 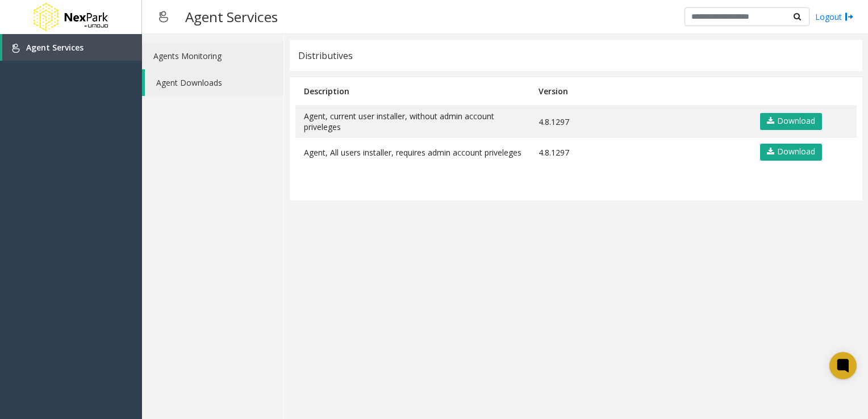 What do you see at coordinates (163, 16) in the screenshot?
I see `img: pageIcon` at bounding box center [163, 16].